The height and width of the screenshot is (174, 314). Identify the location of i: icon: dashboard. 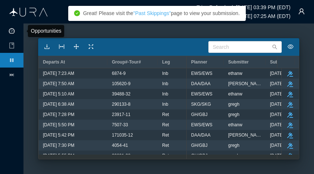
(12, 31).